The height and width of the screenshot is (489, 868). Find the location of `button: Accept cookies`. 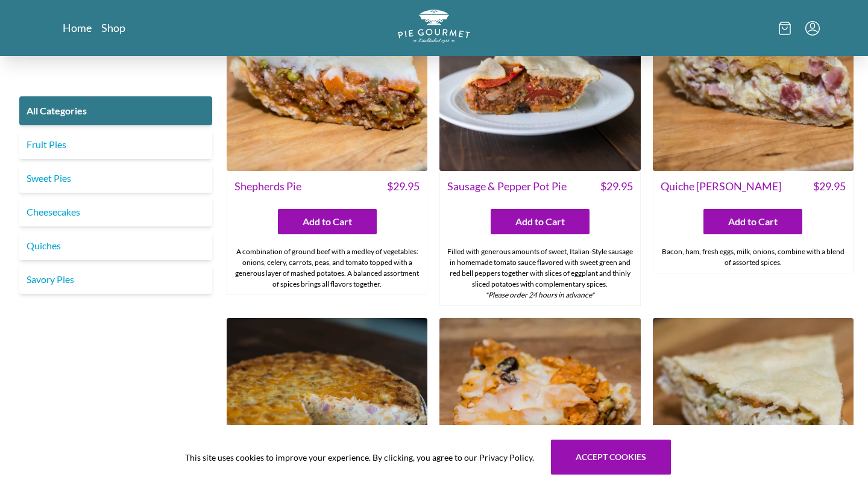

button: Accept cookies is located at coordinates (610, 457).